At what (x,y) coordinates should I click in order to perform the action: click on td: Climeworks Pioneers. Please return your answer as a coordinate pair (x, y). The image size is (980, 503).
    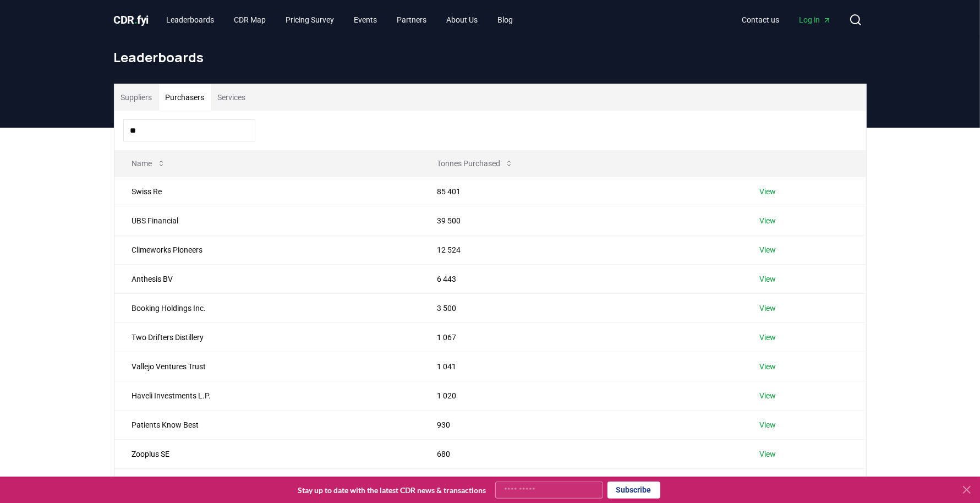
    Looking at the image, I should click on (267, 249).